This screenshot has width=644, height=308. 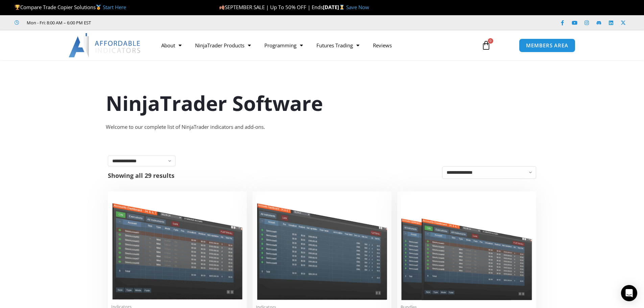 I want to click on p: Showing all 29 results, so click(x=141, y=176).